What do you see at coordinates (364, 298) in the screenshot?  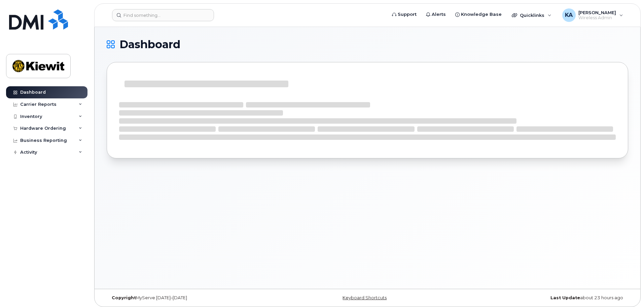 I see `a: Keyboard Shortcuts` at bounding box center [364, 298].